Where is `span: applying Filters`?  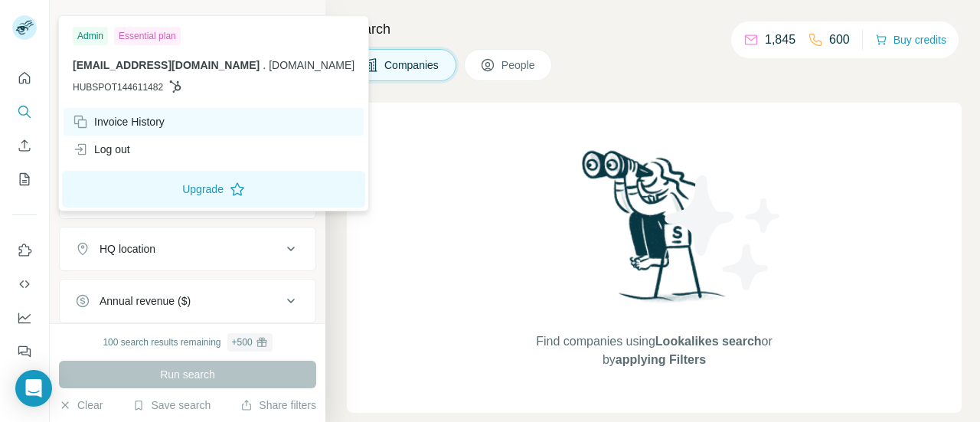 span: applying Filters is located at coordinates (661, 359).